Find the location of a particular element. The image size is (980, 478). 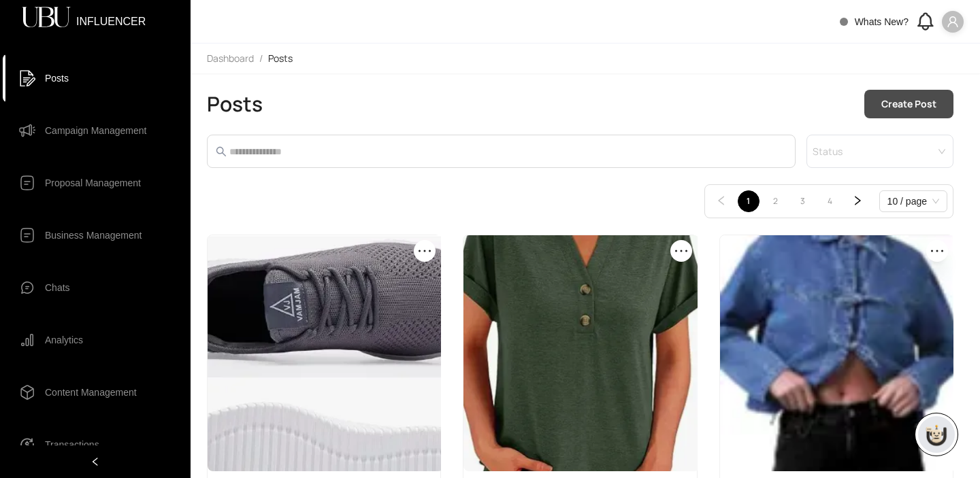

span: Transactions is located at coordinates (72, 444).